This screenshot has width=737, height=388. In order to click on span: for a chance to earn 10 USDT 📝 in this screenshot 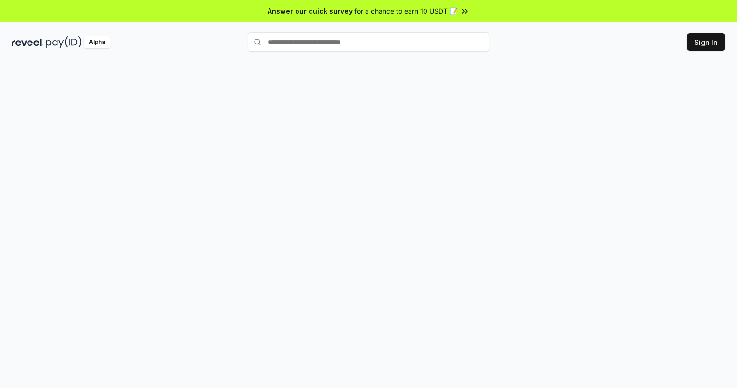, I will do `click(406, 11)`.